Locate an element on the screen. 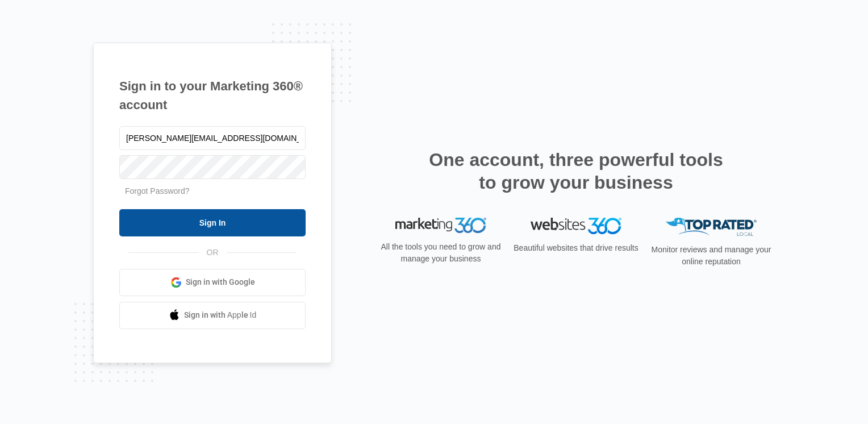 The image size is (868, 424). a: Sign in with Google is located at coordinates (213, 282).